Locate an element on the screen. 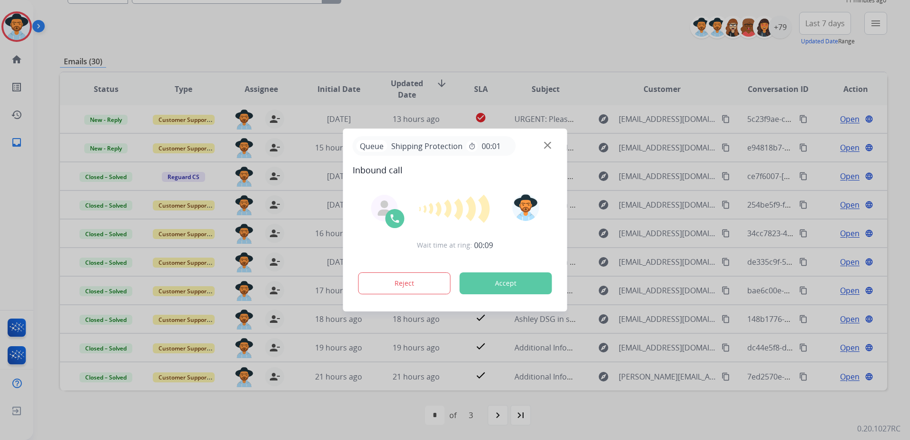 The width and height of the screenshot is (910, 440). img: close-button is located at coordinates (547, 145).